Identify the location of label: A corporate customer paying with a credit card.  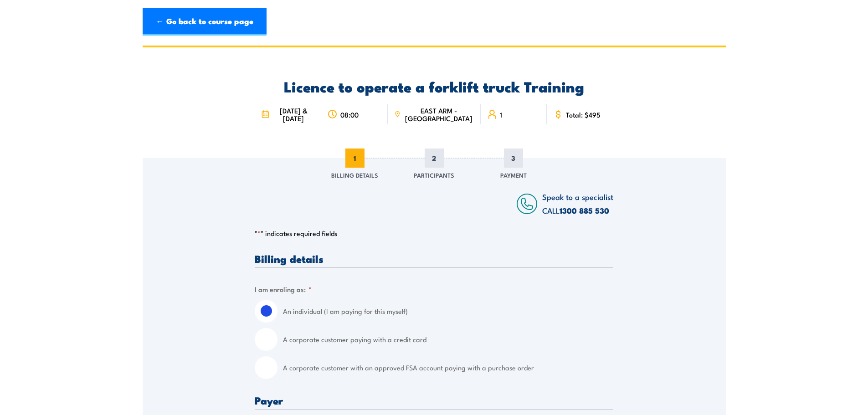
(448, 340).